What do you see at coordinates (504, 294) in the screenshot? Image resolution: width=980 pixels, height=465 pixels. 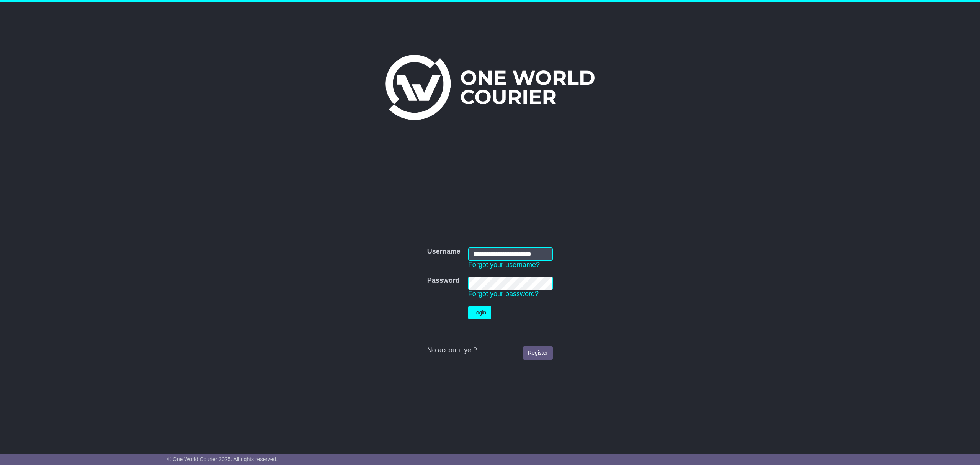 I see `a: Forgot your password?` at bounding box center [504, 294].